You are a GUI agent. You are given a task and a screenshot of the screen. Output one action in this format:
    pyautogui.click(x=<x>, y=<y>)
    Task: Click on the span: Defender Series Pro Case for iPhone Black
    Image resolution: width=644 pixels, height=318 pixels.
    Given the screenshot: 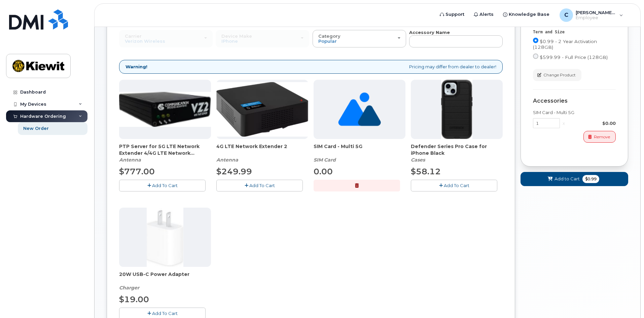 What is the action you would take?
    pyautogui.click(x=456, y=150)
    